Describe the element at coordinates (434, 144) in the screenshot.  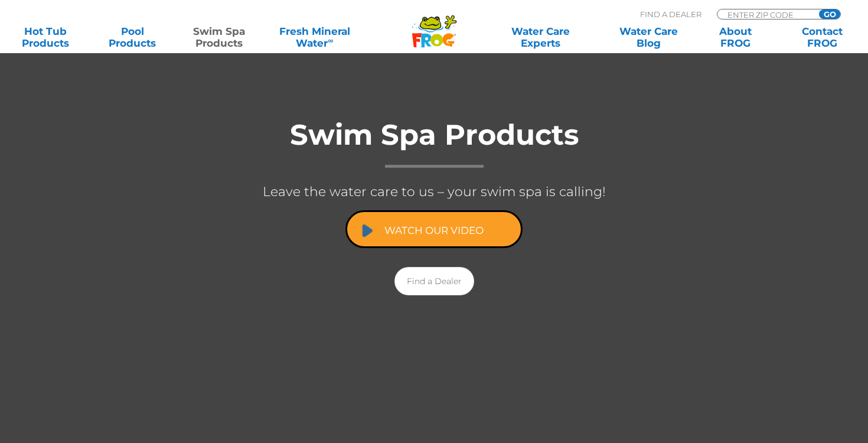
I see `h1: Swim Spa Products` at that location.